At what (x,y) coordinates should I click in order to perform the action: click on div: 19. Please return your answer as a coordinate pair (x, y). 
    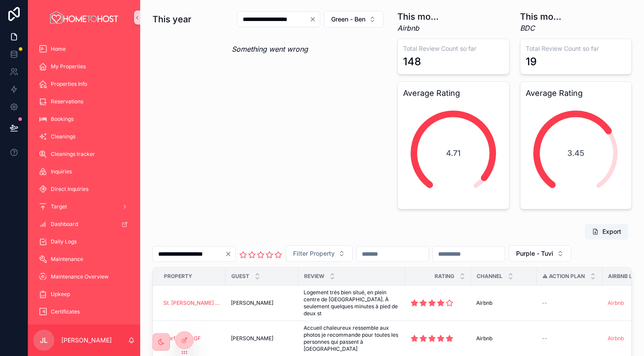
    Looking at the image, I should click on (531, 62).